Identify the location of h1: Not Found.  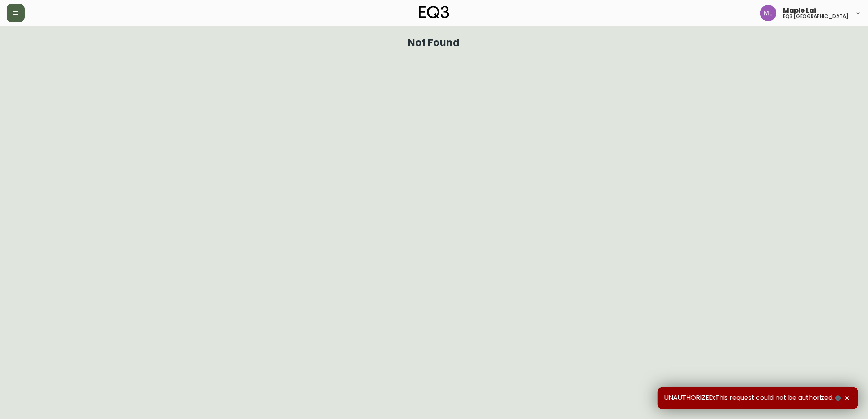
(434, 43).